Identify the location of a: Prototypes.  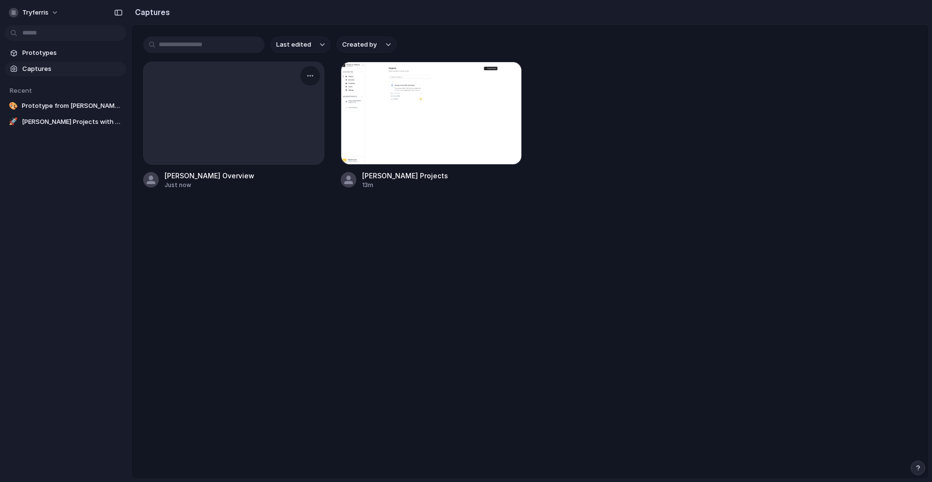
(66, 53).